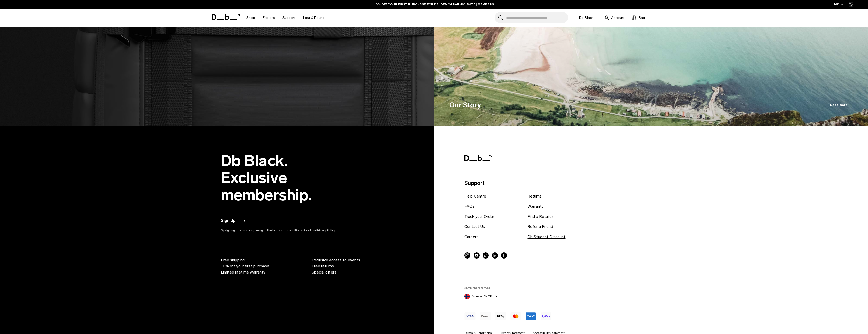 The width and height of the screenshot is (868, 334). I want to click on a: Lost & Found, so click(314, 18).